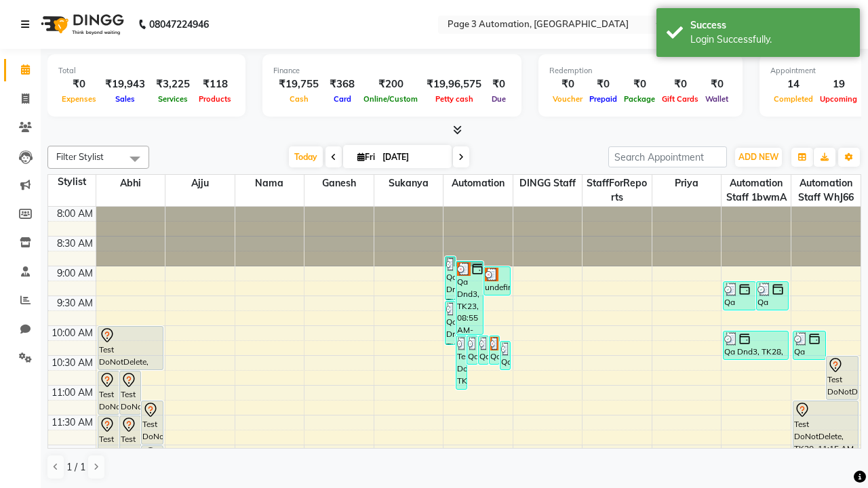 The width and height of the screenshot is (868, 488). What do you see at coordinates (461, 363) in the screenshot?
I see `div: Test DoNotDelete, TK34, 10:10 AM-11:05 AM, Special Hair Wash- Men` at bounding box center [461, 363].